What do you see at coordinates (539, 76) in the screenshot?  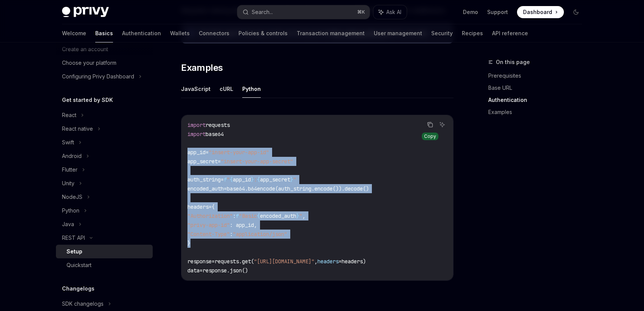 I see `a: Prerequisites` at bounding box center [539, 76].